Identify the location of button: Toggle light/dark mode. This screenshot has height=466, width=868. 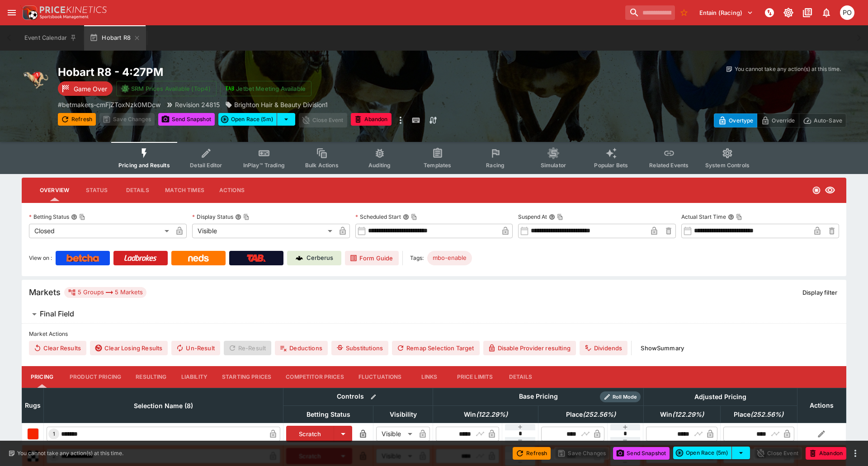
(788, 13).